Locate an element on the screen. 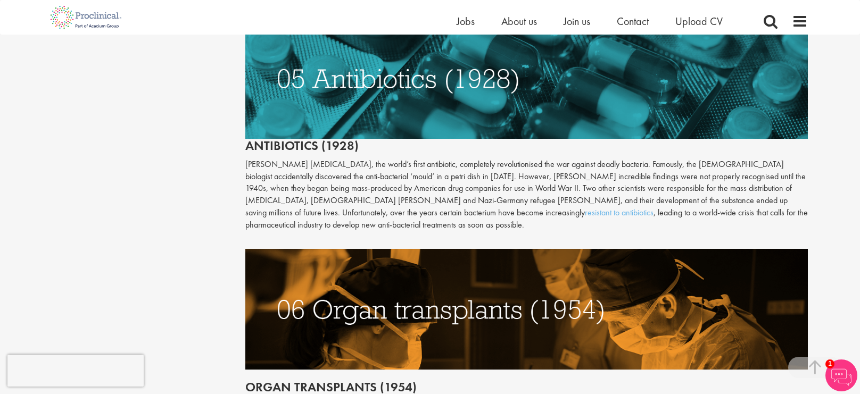 The width and height of the screenshot is (860, 394). h2: Organ transplants (1954) is located at coordinates (527, 387).